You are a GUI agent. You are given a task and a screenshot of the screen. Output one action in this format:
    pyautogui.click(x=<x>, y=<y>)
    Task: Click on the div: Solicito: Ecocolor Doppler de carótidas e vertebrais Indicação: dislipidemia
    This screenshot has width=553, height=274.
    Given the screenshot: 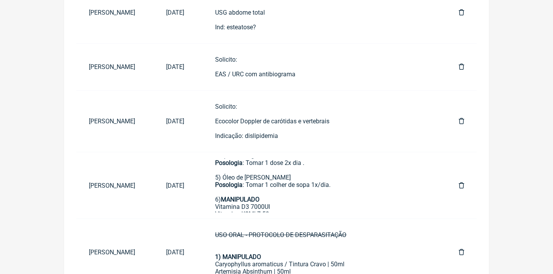 What is the action you would take?
    pyautogui.click(x=321, y=121)
    